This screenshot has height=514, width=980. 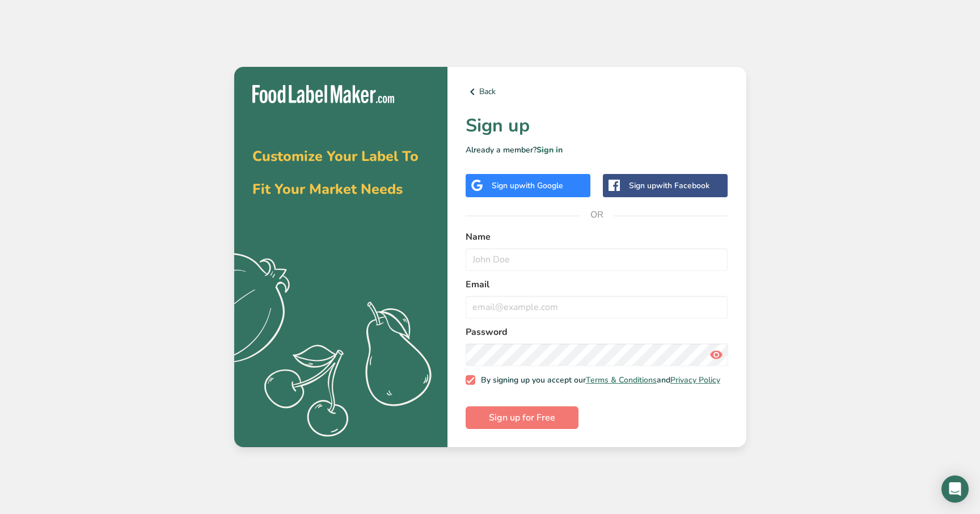 What do you see at coordinates (597, 237) in the screenshot?
I see `label: Name` at bounding box center [597, 237].